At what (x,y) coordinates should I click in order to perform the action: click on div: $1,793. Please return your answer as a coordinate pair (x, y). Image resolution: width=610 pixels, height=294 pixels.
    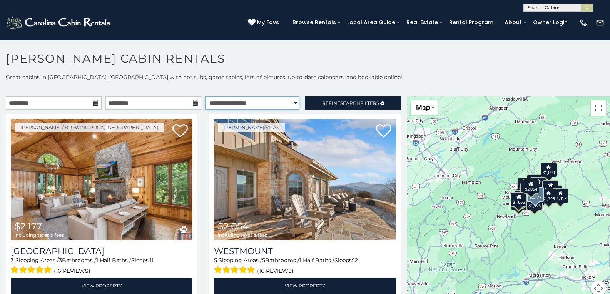
    Looking at the image, I should click on (549, 196).